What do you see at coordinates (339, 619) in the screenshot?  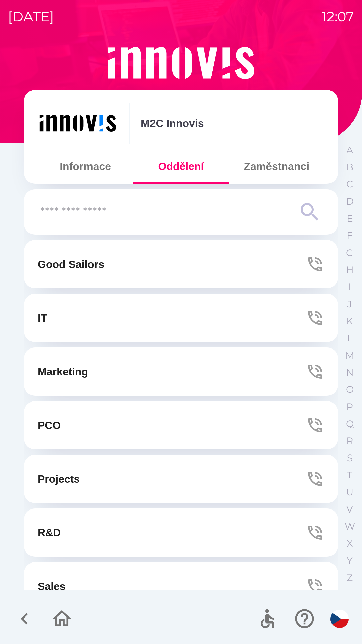 I see `img: cs flag` at bounding box center [339, 619].